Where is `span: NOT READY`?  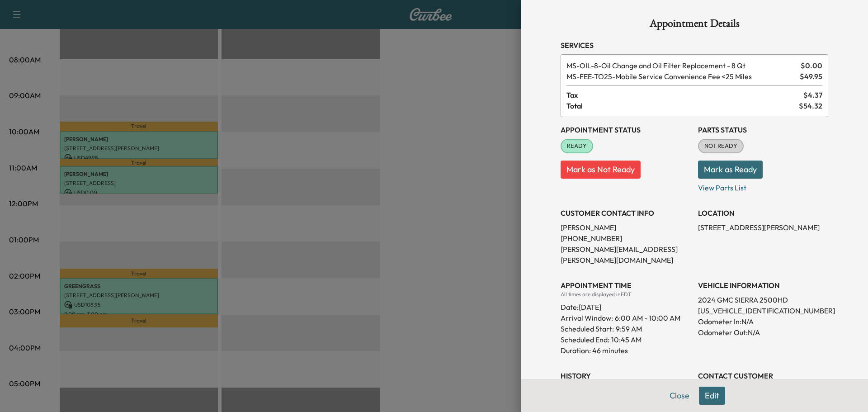
span: NOT READY is located at coordinates (721, 146).